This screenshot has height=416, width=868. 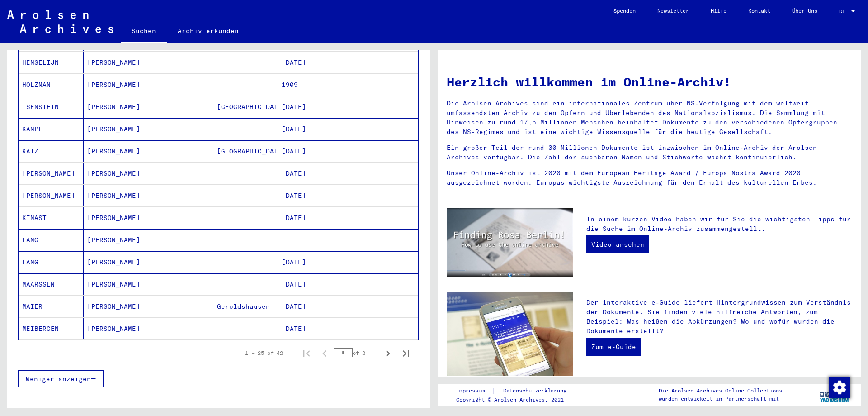 I want to click on img: Zustimmung ändern, so click(x=840, y=387).